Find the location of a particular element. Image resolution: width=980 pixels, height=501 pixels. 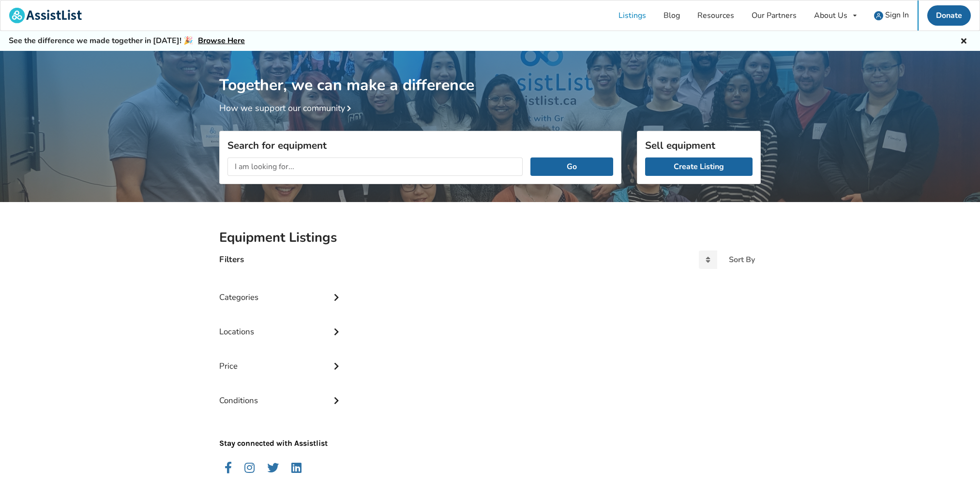

div: Conditions is located at coordinates (281, 393).